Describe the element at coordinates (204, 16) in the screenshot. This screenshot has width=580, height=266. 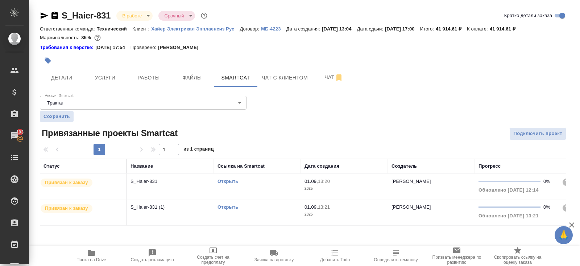
I see `button: Доп статусы указывают на важность/срочность заказа` at that location.